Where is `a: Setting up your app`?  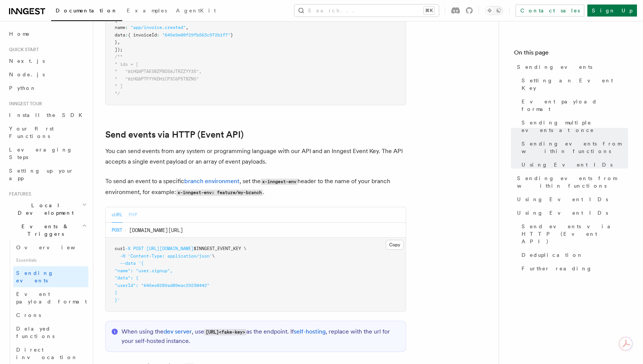 a: Setting up your app is located at coordinates (47, 175).